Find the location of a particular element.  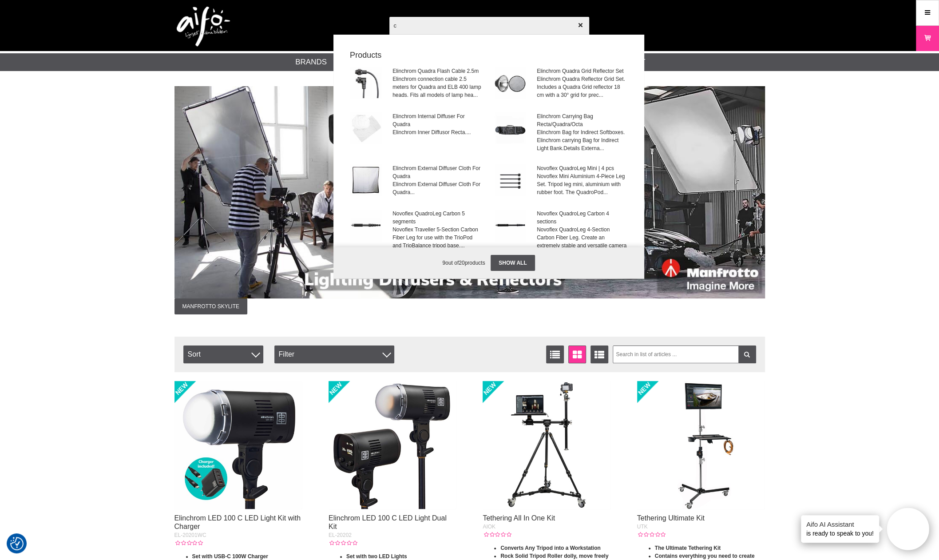

a: Elinchrom External Diffuser Cloth For QuadraElinchrom External Diffuser Cloth For Quadra... is located at coordinates (416, 181).